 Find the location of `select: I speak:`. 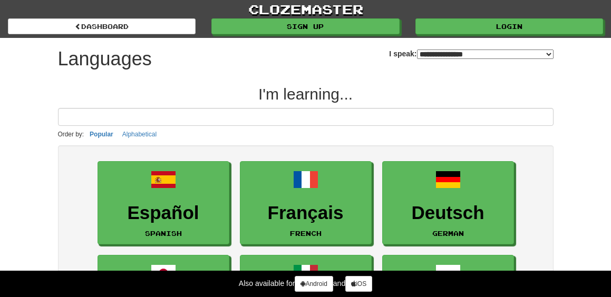

select: I speak: is located at coordinates (485, 54).